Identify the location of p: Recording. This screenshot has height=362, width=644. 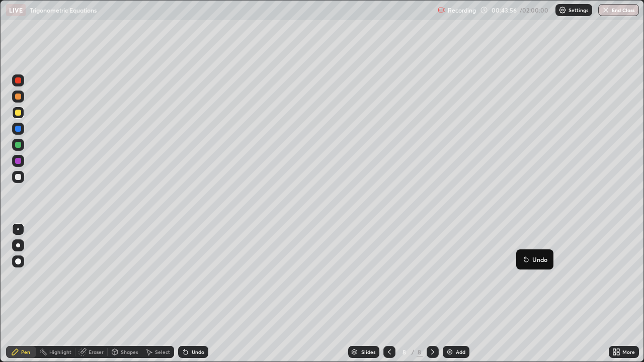
(462, 10).